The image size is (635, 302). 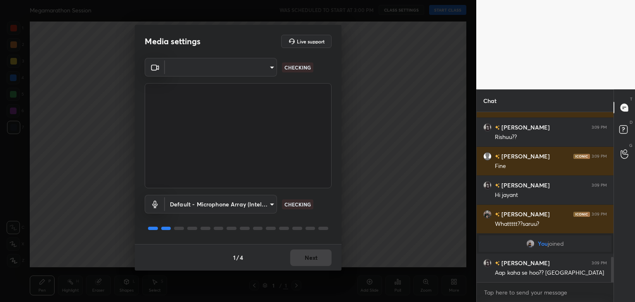 What do you see at coordinates (241, 257) in the screenshot?
I see `h4: 4` at bounding box center [241, 257].